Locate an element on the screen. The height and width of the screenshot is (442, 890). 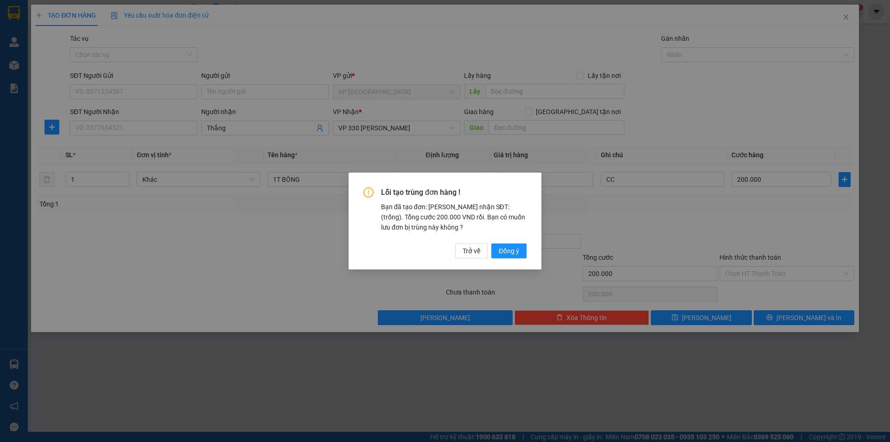
button: Đồng ý is located at coordinates (509, 251).